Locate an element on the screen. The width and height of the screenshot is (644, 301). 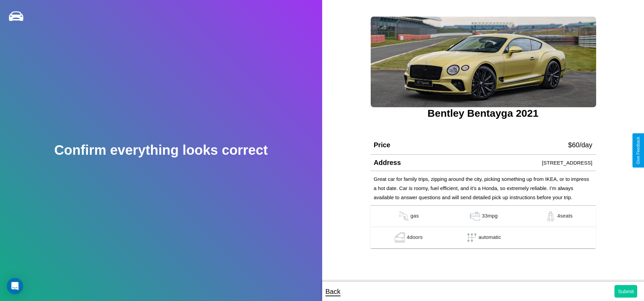
h4: Address is located at coordinates (387, 162).